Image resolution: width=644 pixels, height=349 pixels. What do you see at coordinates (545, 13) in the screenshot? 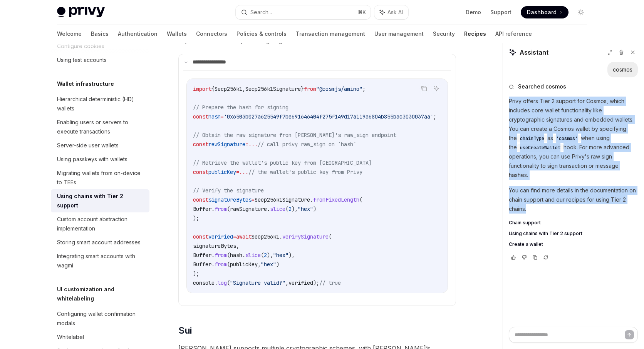
I see `a: Dashboard` at bounding box center [545, 13].